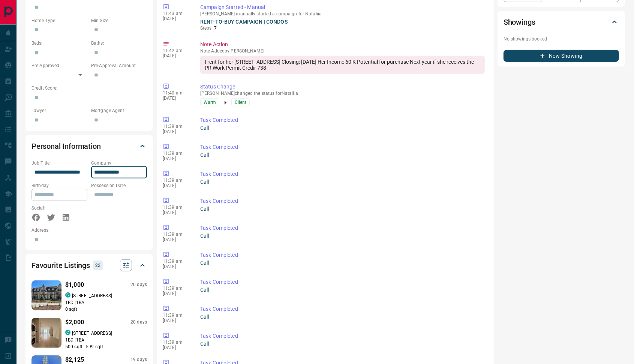 The height and width of the screenshot is (364, 634). I want to click on div: Personal Information, so click(89, 146).